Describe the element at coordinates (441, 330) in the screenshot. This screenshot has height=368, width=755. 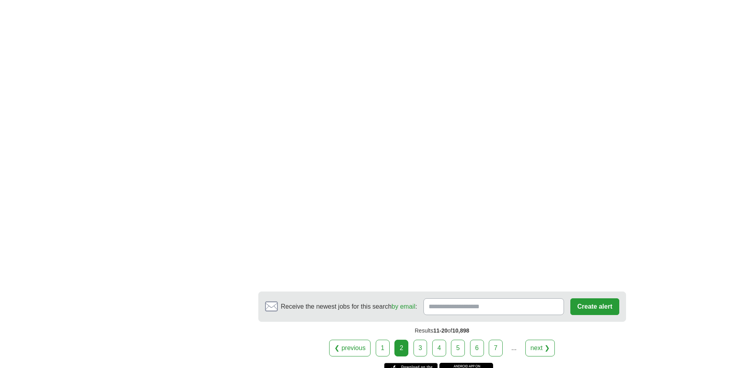
I see `span: 11-20` at that location.